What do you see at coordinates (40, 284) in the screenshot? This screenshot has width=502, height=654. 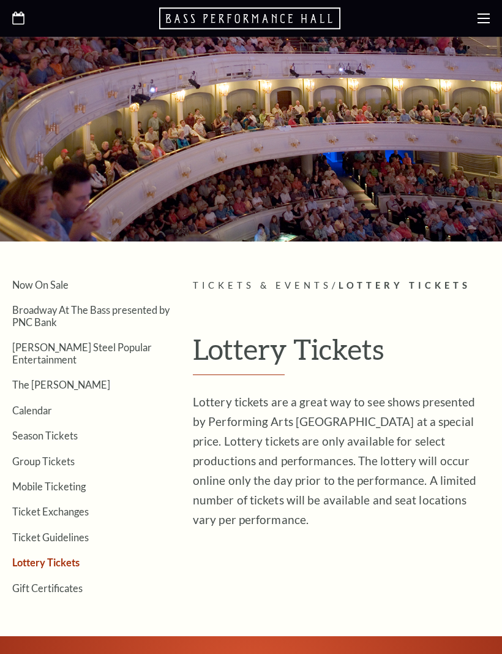 I see `a: Now On Sale` at bounding box center [40, 284].